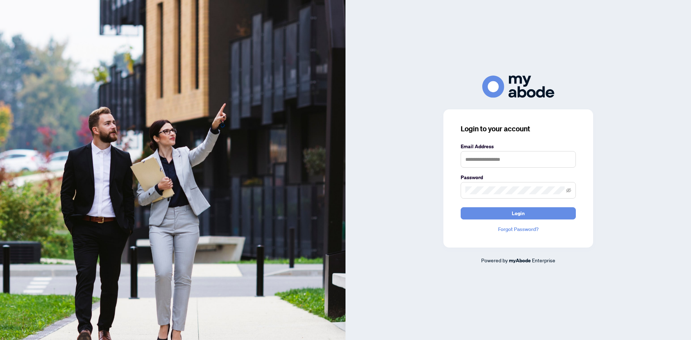 The height and width of the screenshot is (340, 691). I want to click on span: Powered by, so click(495, 260).